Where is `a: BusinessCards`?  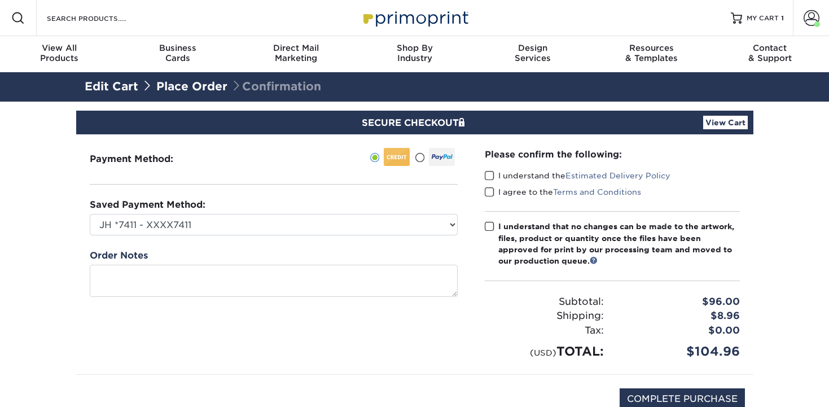
a: BusinessCards is located at coordinates (178, 54).